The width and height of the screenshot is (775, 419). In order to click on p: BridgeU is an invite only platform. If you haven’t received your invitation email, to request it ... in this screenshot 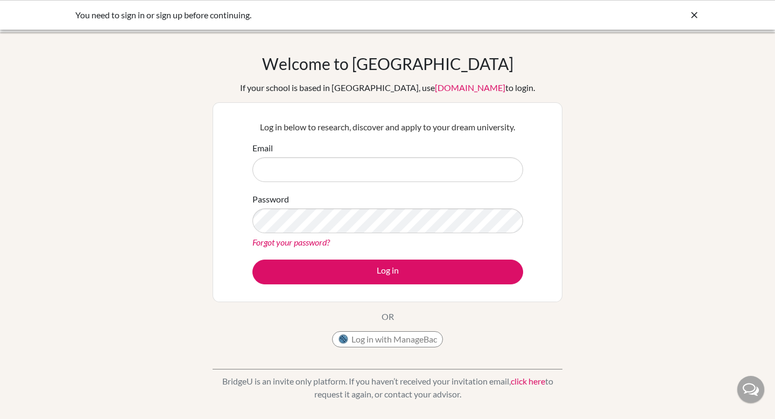, I will do `click(387, 387)`.